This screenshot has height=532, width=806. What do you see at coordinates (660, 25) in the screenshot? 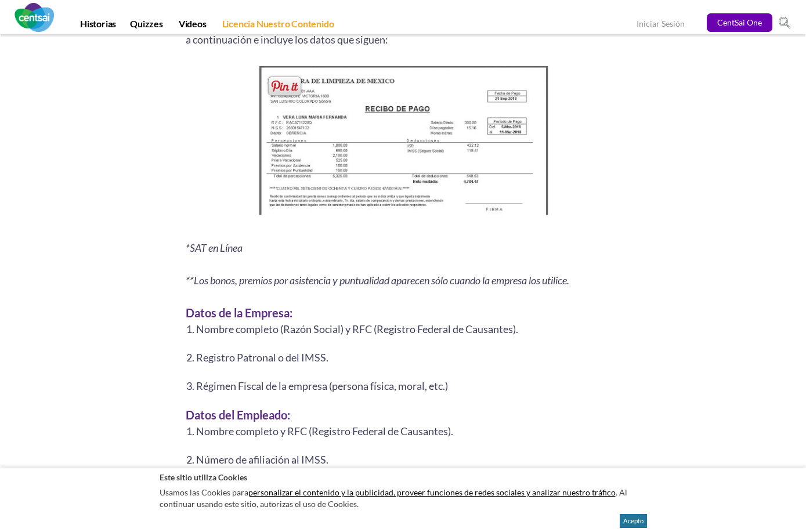
I see `a: Iniciar Sesión` at bounding box center [660, 25].